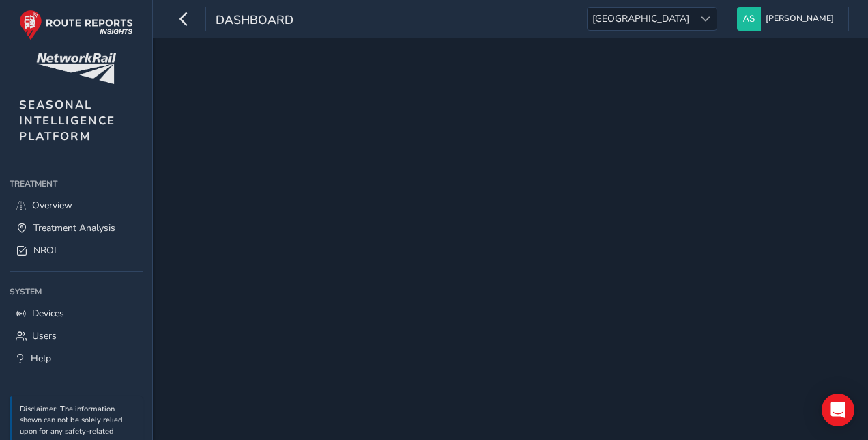  What do you see at coordinates (75, 250) in the screenshot?
I see `a: NROL` at bounding box center [75, 250].